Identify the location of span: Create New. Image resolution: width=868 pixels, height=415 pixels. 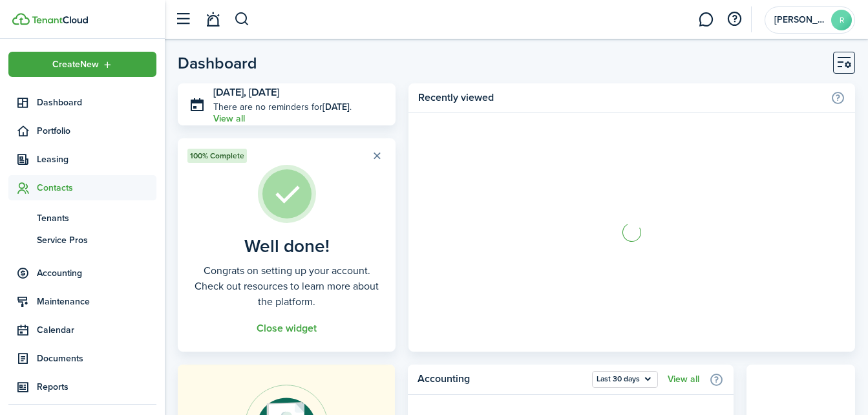
(76, 65).